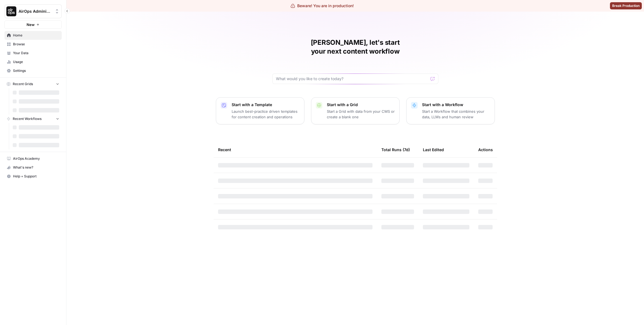 The height and width of the screenshot is (325, 644). What do you see at coordinates (36, 71) in the screenshot?
I see `span: Settings` at bounding box center [36, 71].